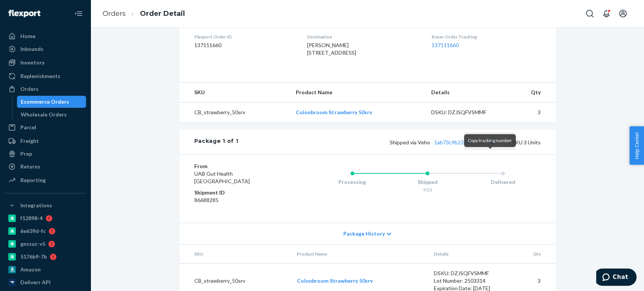 The width and height of the screenshot is (644, 291). Describe the element at coordinates (24, 14) in the screenshot. I see `img: Flexport logo` at that location.